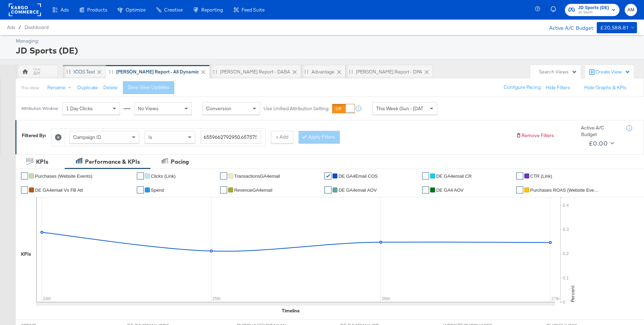 The height and width of the screenshot is (325, 644). What do you see at coordinates (37, 28) in the screenshot?
I see `span: Dashboard` at bounding box center [37, 28].